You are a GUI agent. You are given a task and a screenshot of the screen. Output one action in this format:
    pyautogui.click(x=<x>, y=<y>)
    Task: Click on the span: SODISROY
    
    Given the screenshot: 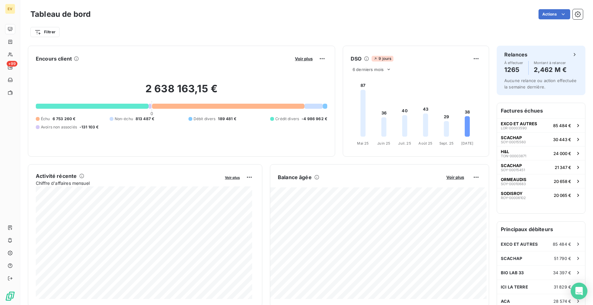 What is the action you would take?
    pyautogui.click(x=512, y=193)
    